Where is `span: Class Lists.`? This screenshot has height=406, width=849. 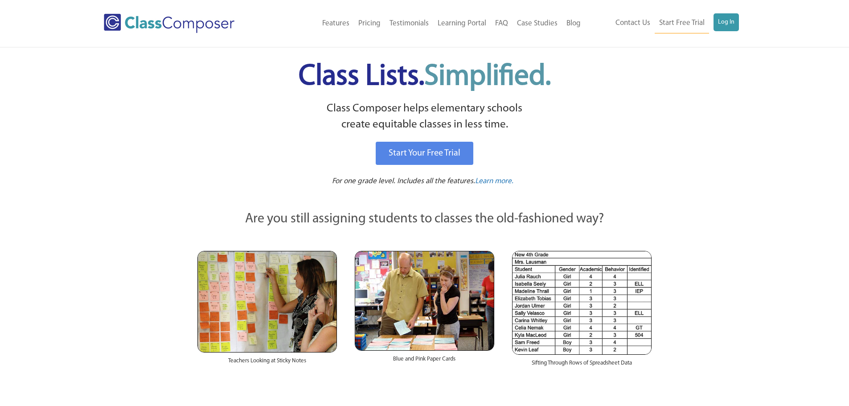
span: Class Lists. is located at coordinates (425, 77).